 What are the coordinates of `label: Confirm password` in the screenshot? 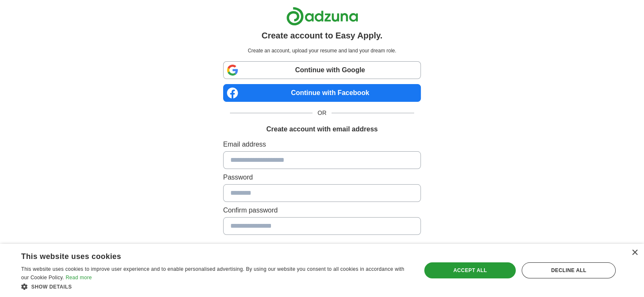 It's located at (322, 210).